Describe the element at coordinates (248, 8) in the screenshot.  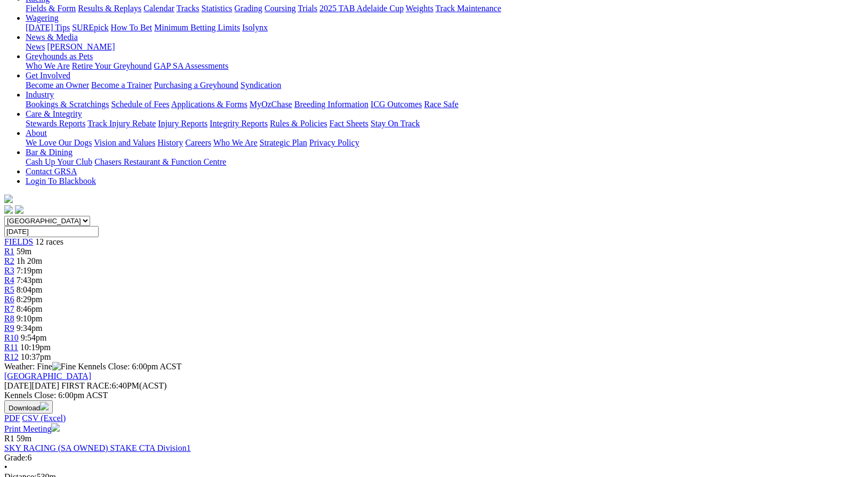
I see `a: Grading` at that location.